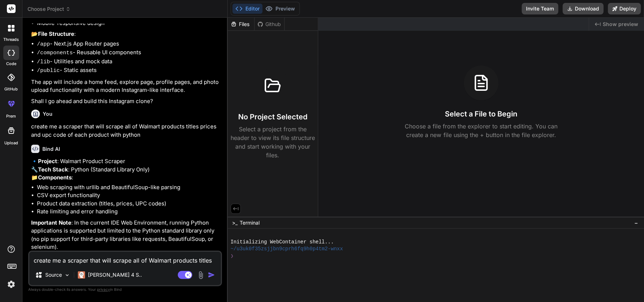 The width and height of the screenshot is (644, 302). Describe the element at coordinates (11, 143) in the screenshot. I see `label: Upload` at that location.